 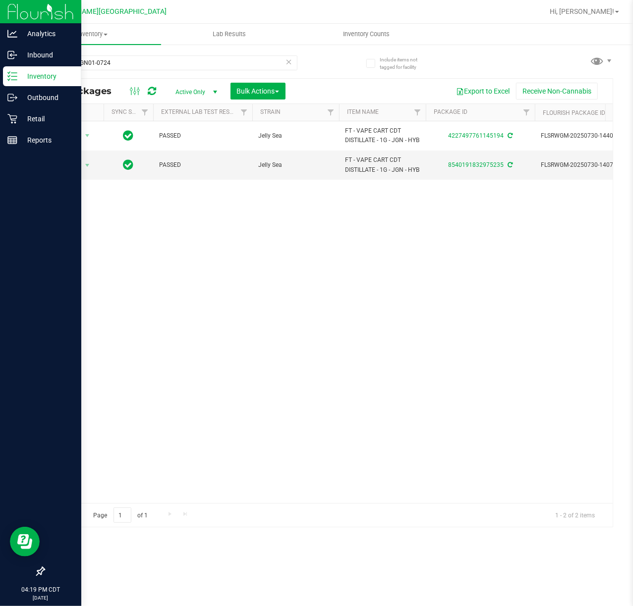 I want to click on p: Retail, so click(x=47, y=119).